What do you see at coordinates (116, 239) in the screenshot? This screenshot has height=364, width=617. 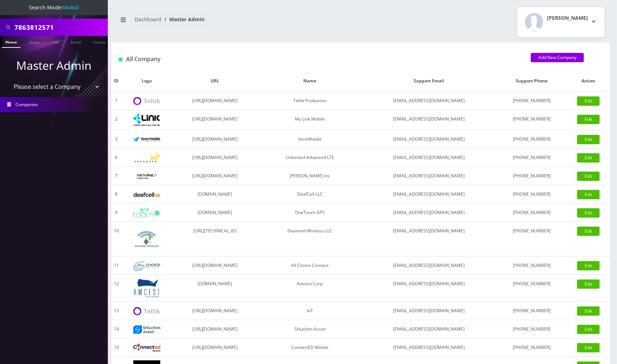 I see `td: 10` at bounding box center [116, 239].